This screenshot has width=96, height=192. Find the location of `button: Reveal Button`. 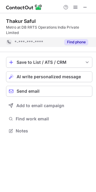

button: Reveal Button is located at coordinates (76, 42).